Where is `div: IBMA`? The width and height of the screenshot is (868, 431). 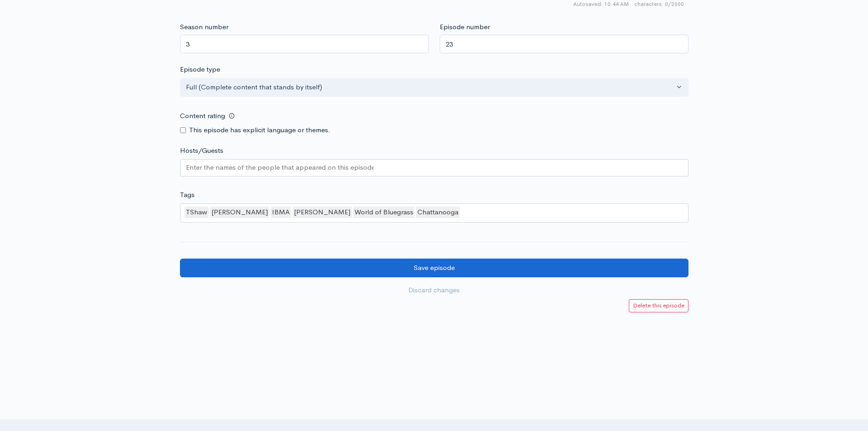
div: IBMA is located at coordinates (281, 212).